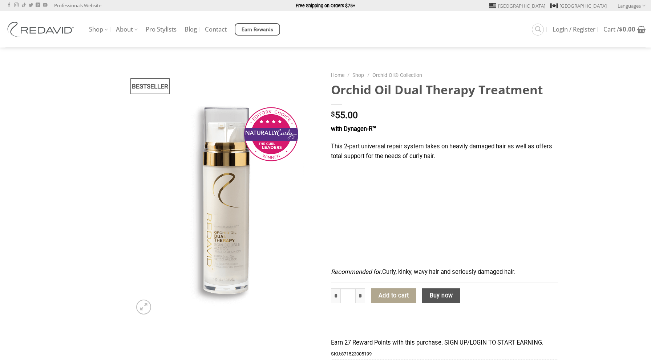 This screenshot has height=362, width=651. I want to click on bdi: 55.00, so click(344, 115).